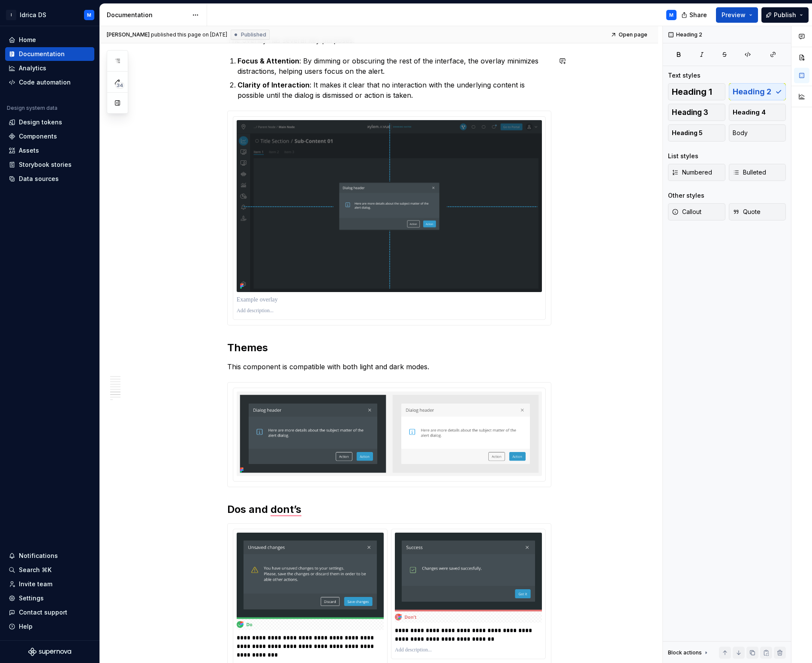 The width and height of the screenshot is (812, 663). Describe the element at coordinates (685, 76) in the screenshot. I see `div: Text styles` at that location.